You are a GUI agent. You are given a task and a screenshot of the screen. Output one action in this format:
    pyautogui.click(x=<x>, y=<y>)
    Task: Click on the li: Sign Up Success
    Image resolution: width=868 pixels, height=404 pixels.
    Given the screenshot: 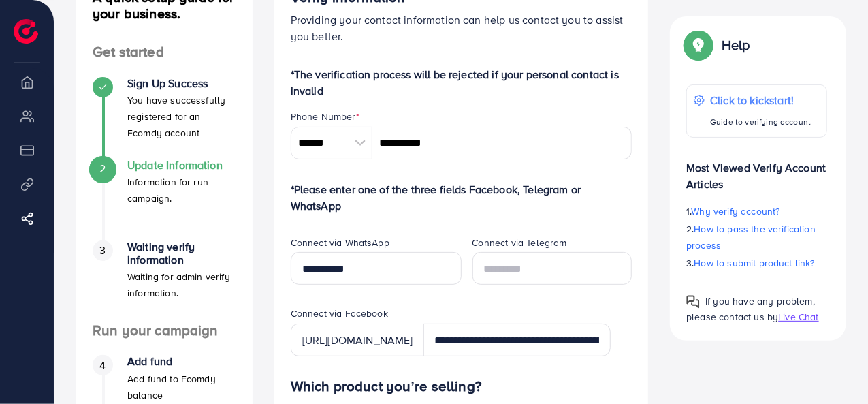 What is the action you would take?
    pyautogui.click(x=164, y=118)
    